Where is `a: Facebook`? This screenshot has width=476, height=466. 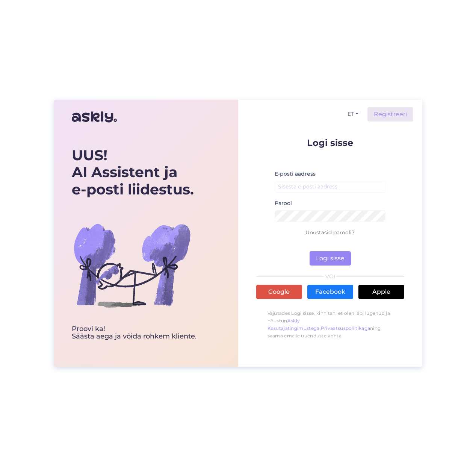 a: Facebook is located at coordinates (331, 291).